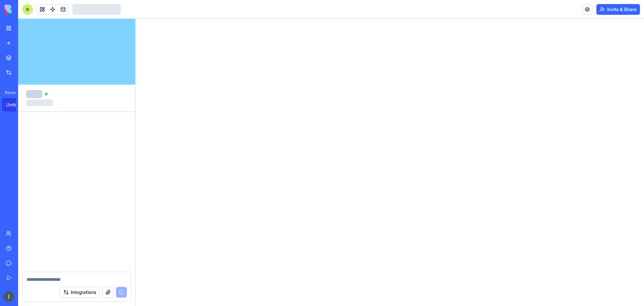 Image resolution: width=644 pixels, height=306 pixels. What do you see at coordinates (9, 93) in the screenshot?
I see `span: Recent` at bounding box center [9, 93].